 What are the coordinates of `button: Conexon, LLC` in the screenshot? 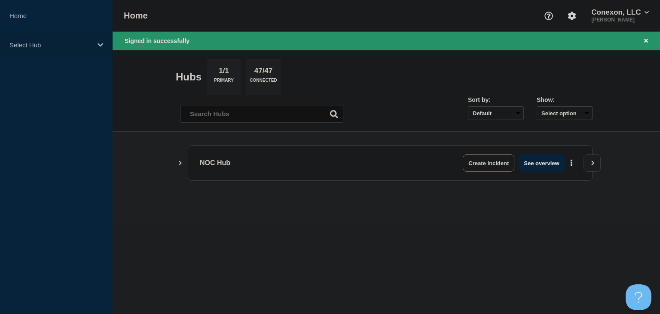 It's located at (620, 12).